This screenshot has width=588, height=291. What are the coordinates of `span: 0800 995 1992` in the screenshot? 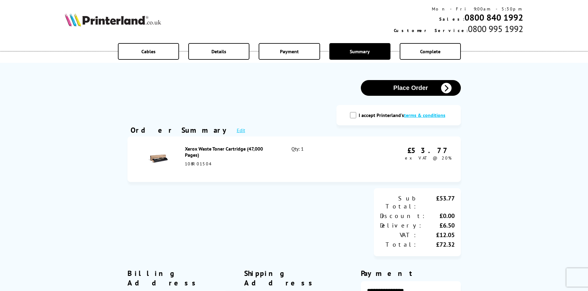 It's located at (495, 29).